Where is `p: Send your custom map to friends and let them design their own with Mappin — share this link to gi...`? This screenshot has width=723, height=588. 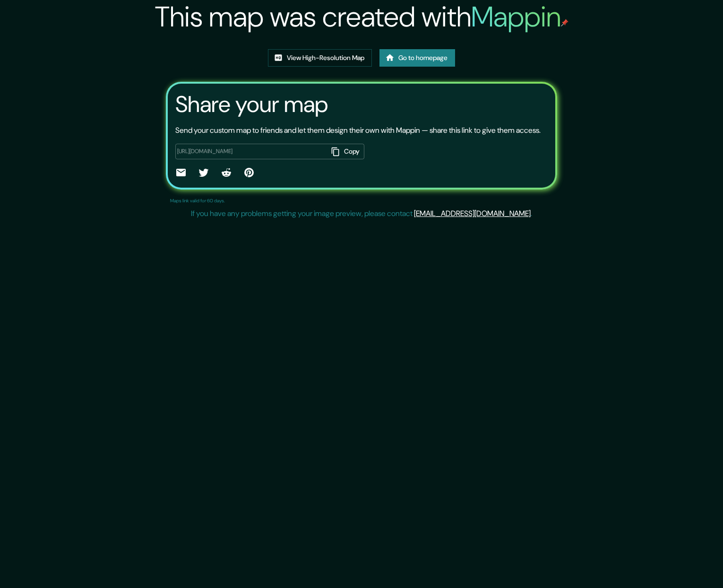 p: Send your custom map to friends and let them design their own with Mappin — share this link to gi... is located at coordinates (357, 130).